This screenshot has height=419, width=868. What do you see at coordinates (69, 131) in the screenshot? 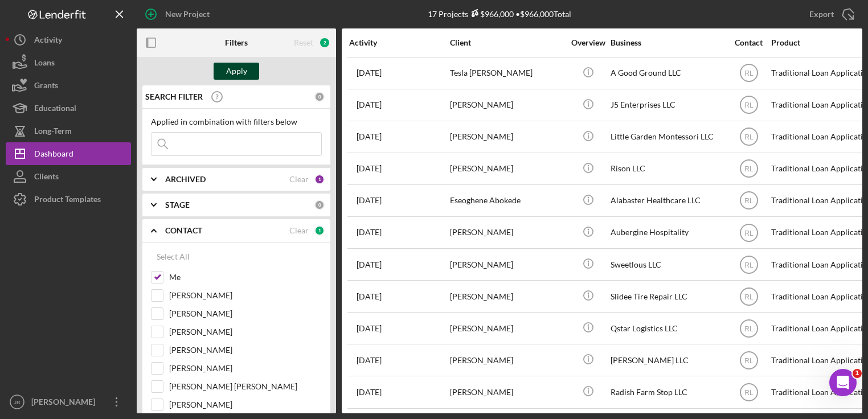
I see `button: Long-Term` at bounding box center [69, 131].